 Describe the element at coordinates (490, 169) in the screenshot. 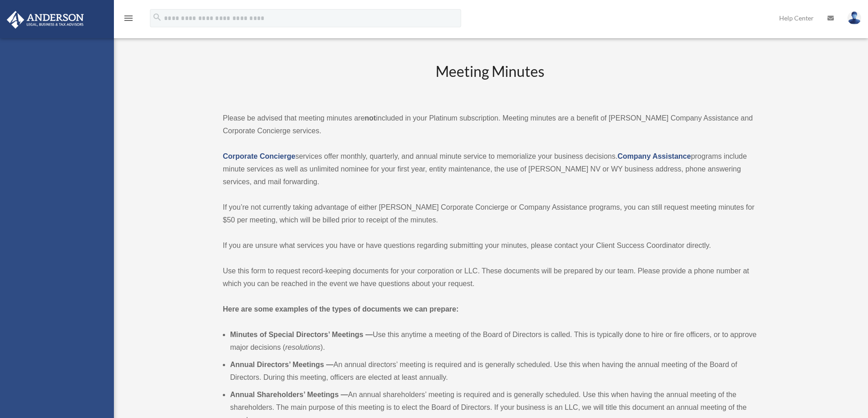

I see `p: services offer monthly, quarterly, and annual minute service to memorialize your business decisio...` at that location.